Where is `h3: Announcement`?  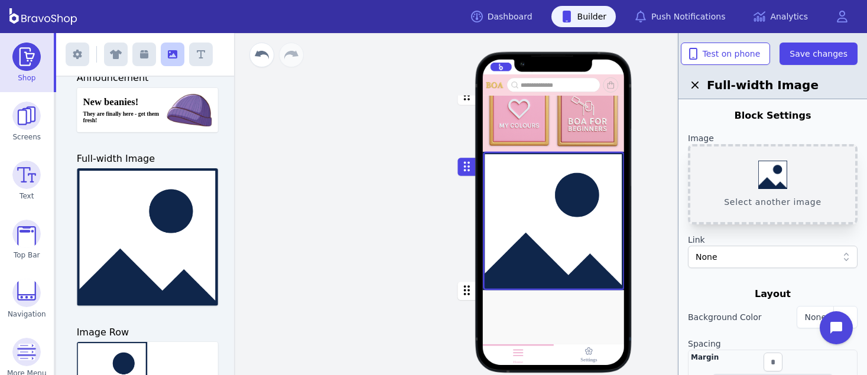 h3: Announcement is located at coordinates (148, 78).